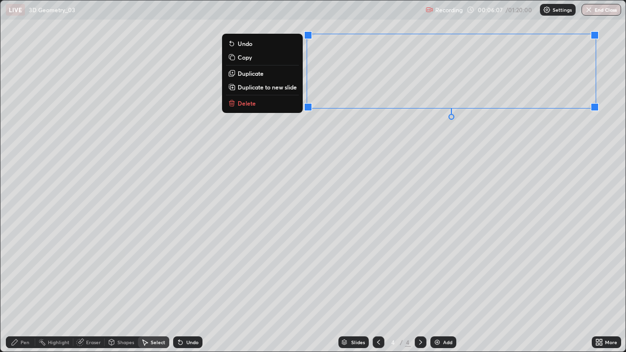 The image size is (626, 352). What do you see at coordinates (52, 10) in the screenshot?
I see `p: 3D Geometry_03` at bounding box center [52, 10].